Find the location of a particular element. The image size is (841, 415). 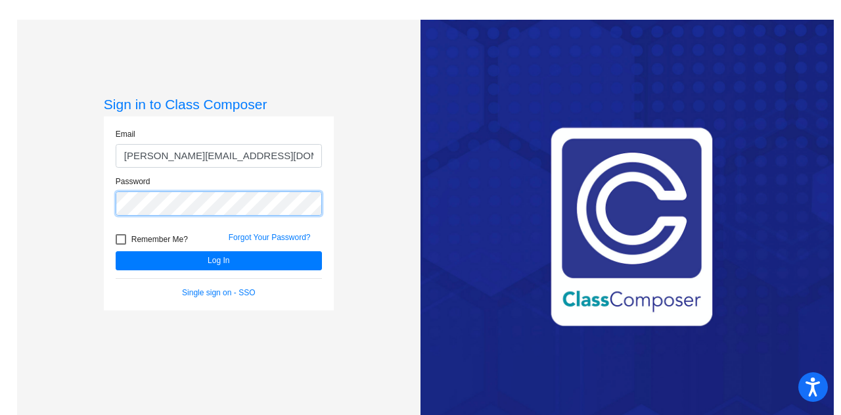

span: Remember Me? is located at coordinates (160, 239).